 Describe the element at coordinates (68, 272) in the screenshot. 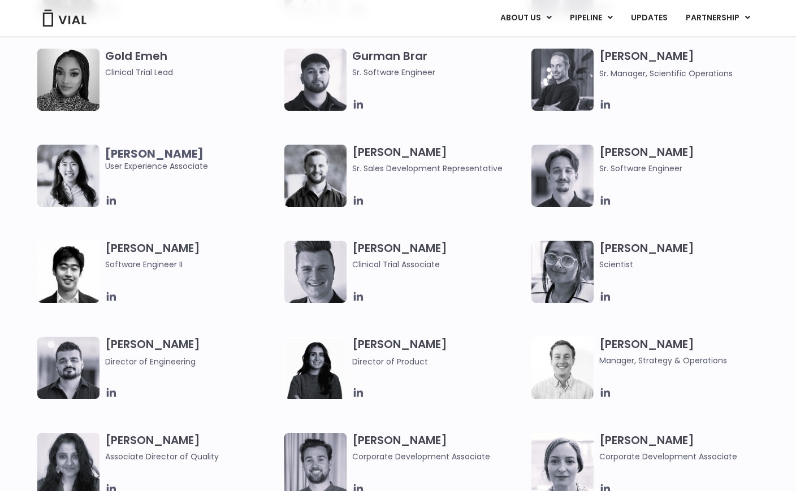

I see `img: Jason Zhang` at that location.